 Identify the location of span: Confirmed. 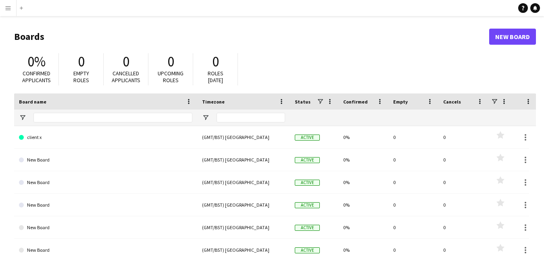
(356, 102).